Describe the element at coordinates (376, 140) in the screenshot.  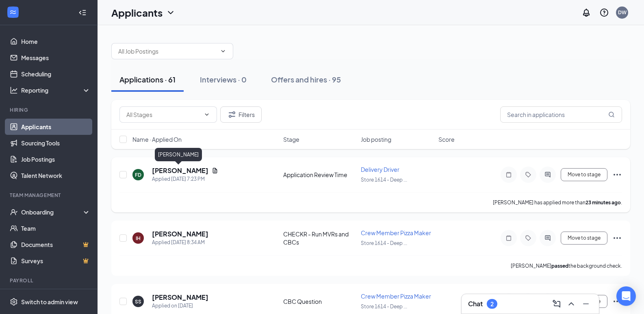
I see `span: Job posting` at that location.